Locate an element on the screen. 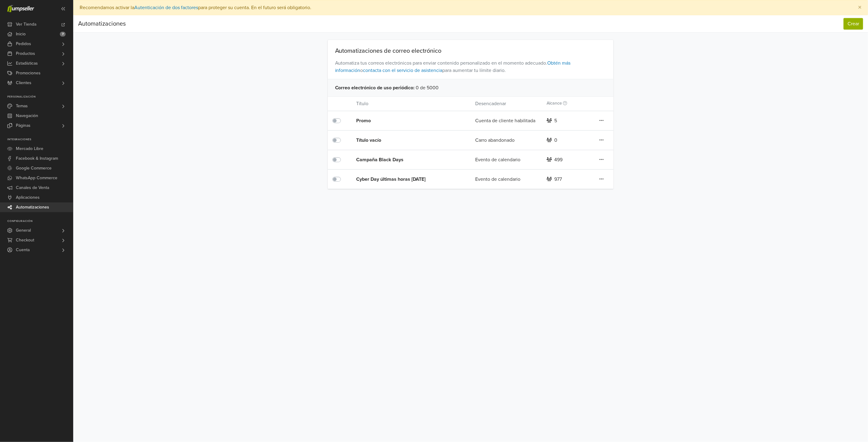  div: Desencadenar is located at coordinates (506, 104).